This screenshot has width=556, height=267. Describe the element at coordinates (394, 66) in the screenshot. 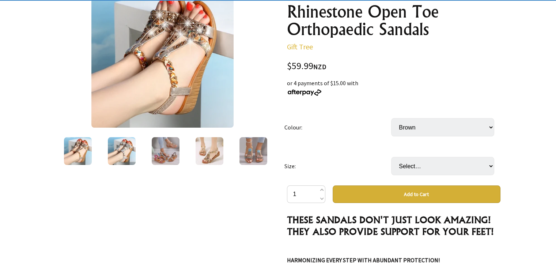

I see `div: $59.99` at that location.